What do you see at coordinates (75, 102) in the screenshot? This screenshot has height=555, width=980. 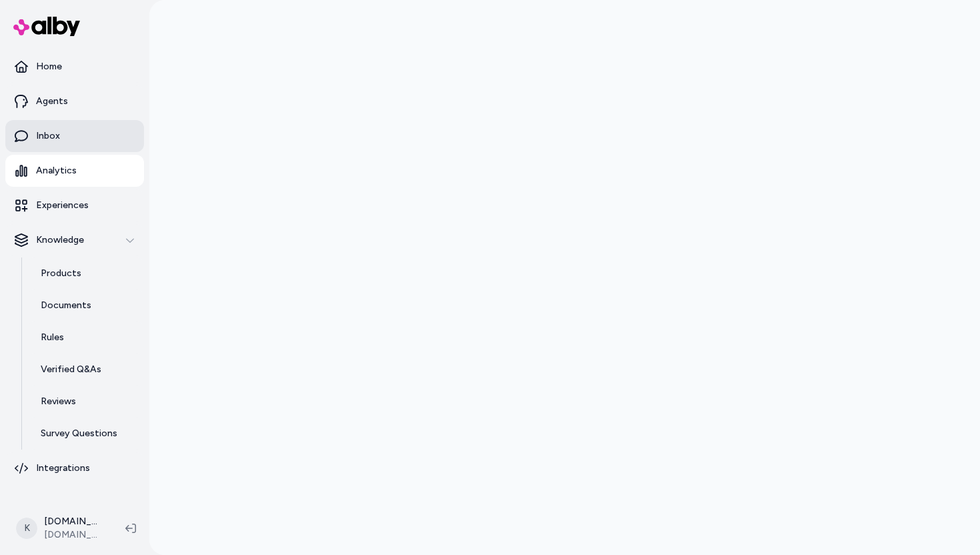 I see `a: Agents` at bounding box center [75, 102].